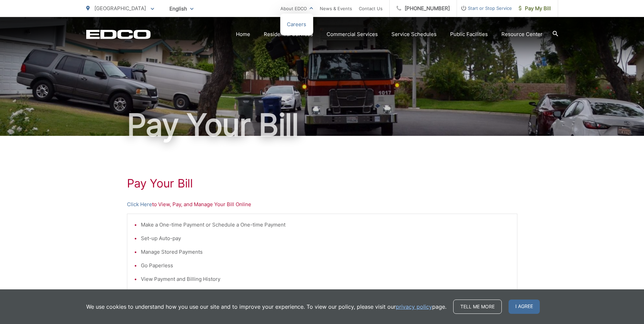 The height and width of the screenshot is (324, 644). I want to click on a: About EDCO, so click(296, 9).